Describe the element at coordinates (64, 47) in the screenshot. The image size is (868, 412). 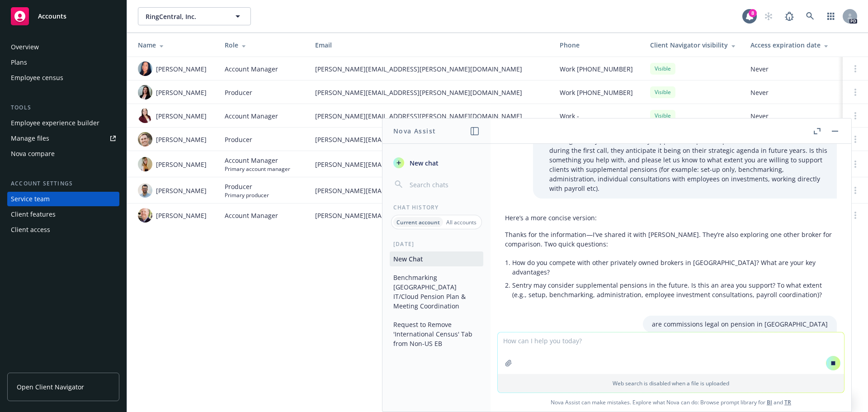
I see `a: Overview` at that location.